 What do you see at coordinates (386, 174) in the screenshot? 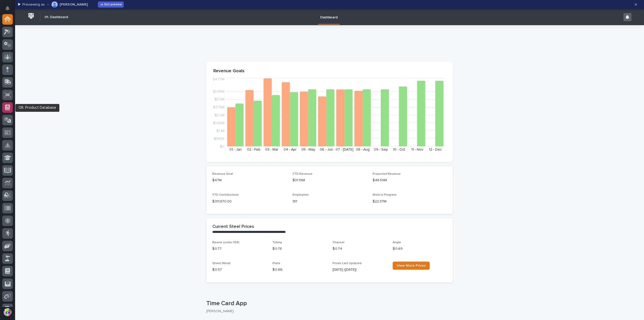
I see `span: Projected Revenue` at bounding box center [386, 174].